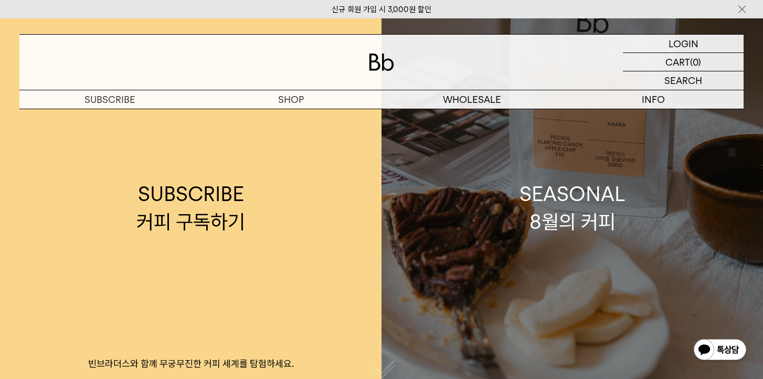 This screenshot has width=763, height=379. Describe the element at coordinates (677, 62) in the screenshot. I see `p: CART` at that location.